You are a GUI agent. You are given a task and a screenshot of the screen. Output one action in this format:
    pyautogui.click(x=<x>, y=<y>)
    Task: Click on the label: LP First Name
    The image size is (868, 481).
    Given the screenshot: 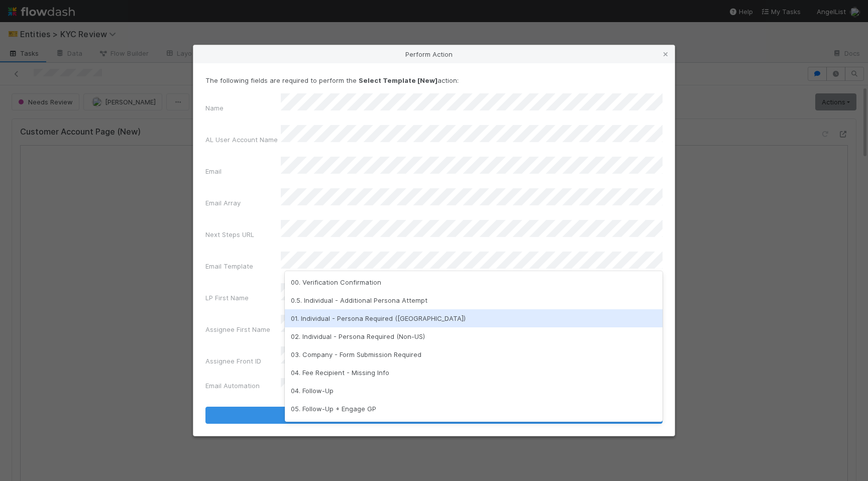 What is the action you would take?
    pyautogui.click(x=227, y=298)
    